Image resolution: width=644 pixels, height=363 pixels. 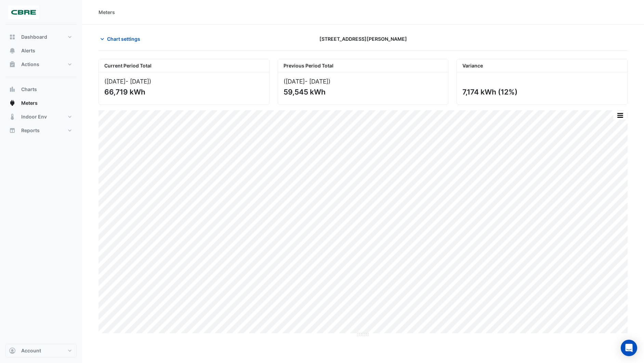 I want to click on div: 59,545 kWh, so click(x=363, y=92).